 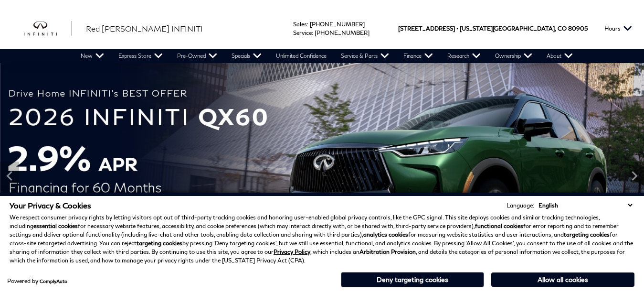 I want to click on div: Language:, so click(x=520, y=206).